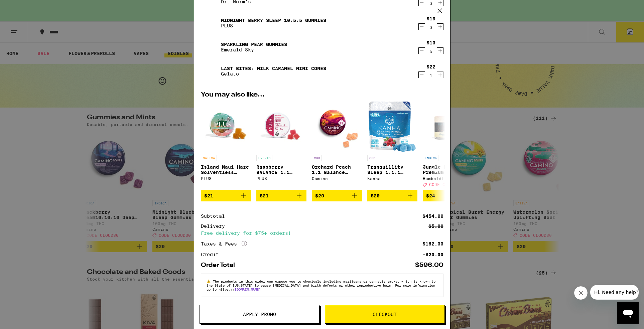 The width and height of the screenshot is (644, 329). I want to click on div: $5.00, so click(436, 226).